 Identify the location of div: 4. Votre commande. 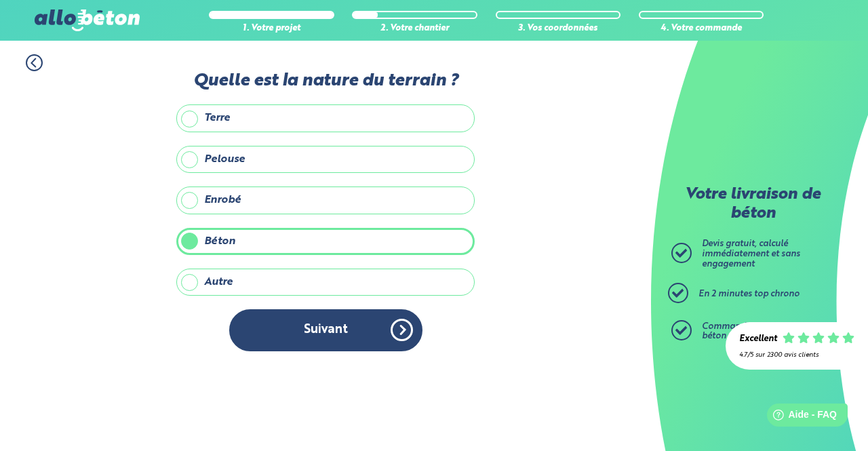
(702, 29).